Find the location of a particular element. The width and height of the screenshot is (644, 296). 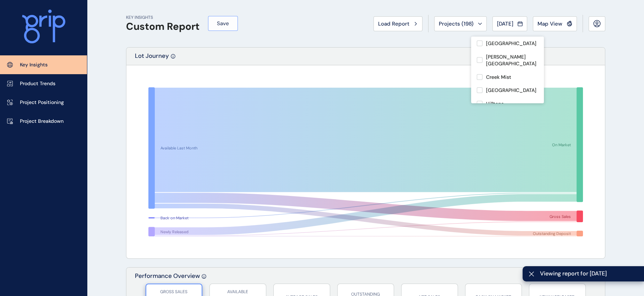

p: KEY INSIGHTS is located at coordinates (162, 17).